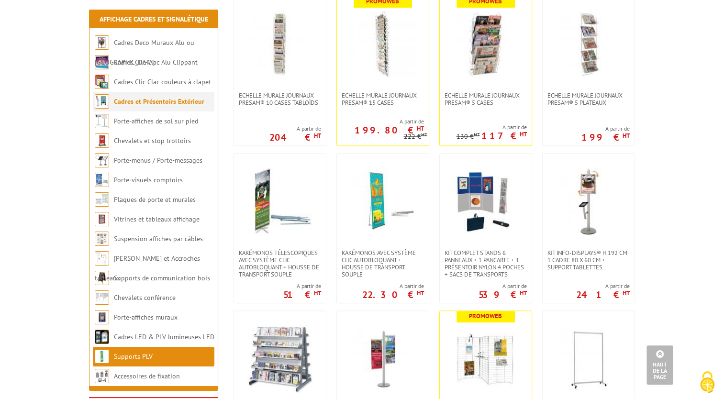 The width and height of the screenshot is (724, 399). Describe the element at coordinates (158, 239) in the screenshot. I see `a: Suspension affiches par câbles` at that location.